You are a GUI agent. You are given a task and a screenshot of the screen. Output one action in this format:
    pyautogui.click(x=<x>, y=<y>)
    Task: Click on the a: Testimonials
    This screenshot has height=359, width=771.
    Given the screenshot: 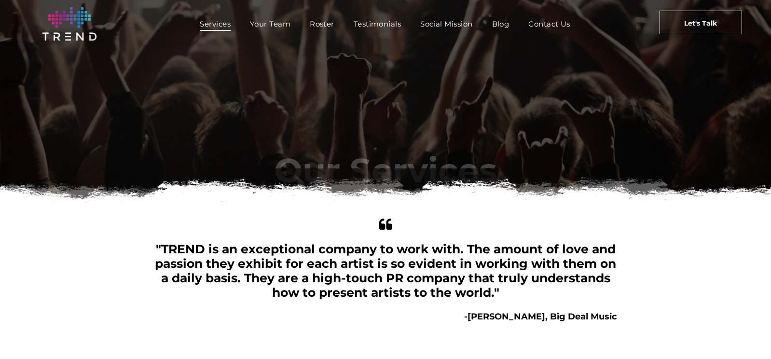 What is the action you would take?
    pyautogui.click(x=377, y=24)
    